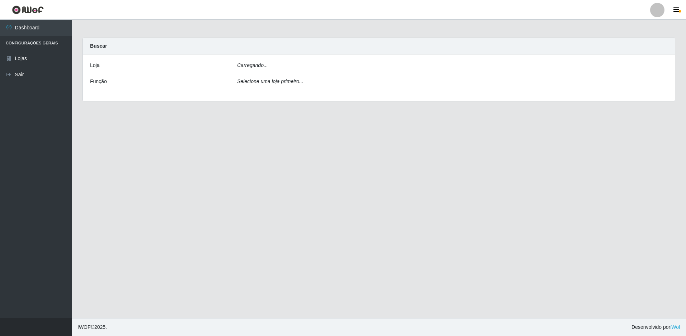 Image resolution: width=686 pixels, height=336 pixels. I want to click on span: Desenvolvido por, so click(655, 327).